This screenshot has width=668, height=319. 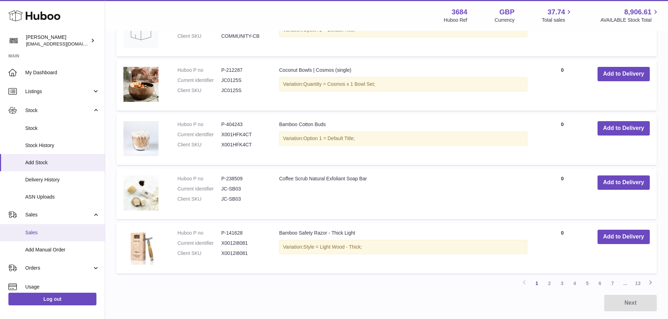 What do you see at coordinates (556, 12) in the screenshot?
I see `span: 37.74` at bounding box center [556, 12].